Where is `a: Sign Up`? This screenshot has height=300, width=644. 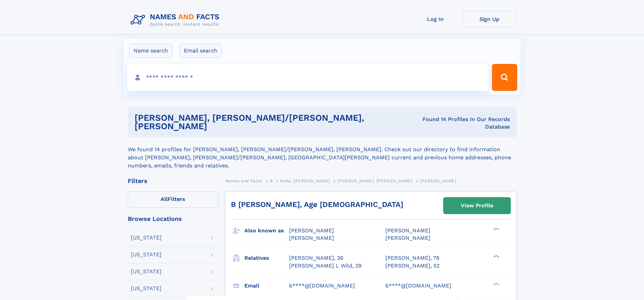 a: Sign Up is located at coordinates (490, 19).